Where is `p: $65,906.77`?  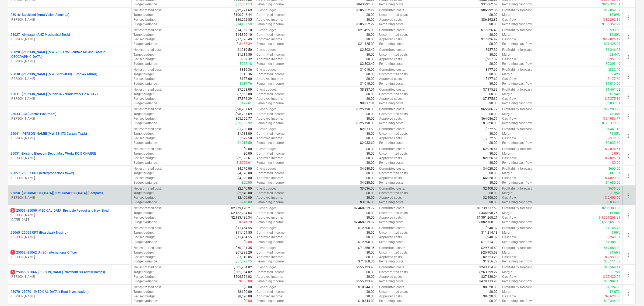 p: $65,906.77 is located at coordinates (489, 109).